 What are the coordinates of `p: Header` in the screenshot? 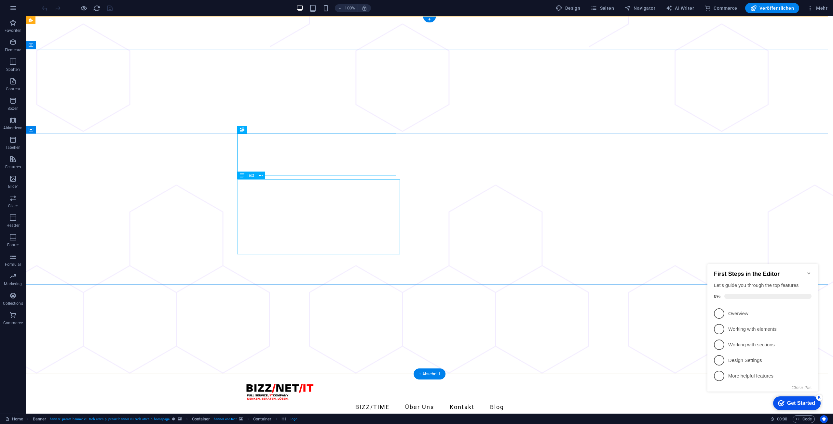 It's located at (13, 226).